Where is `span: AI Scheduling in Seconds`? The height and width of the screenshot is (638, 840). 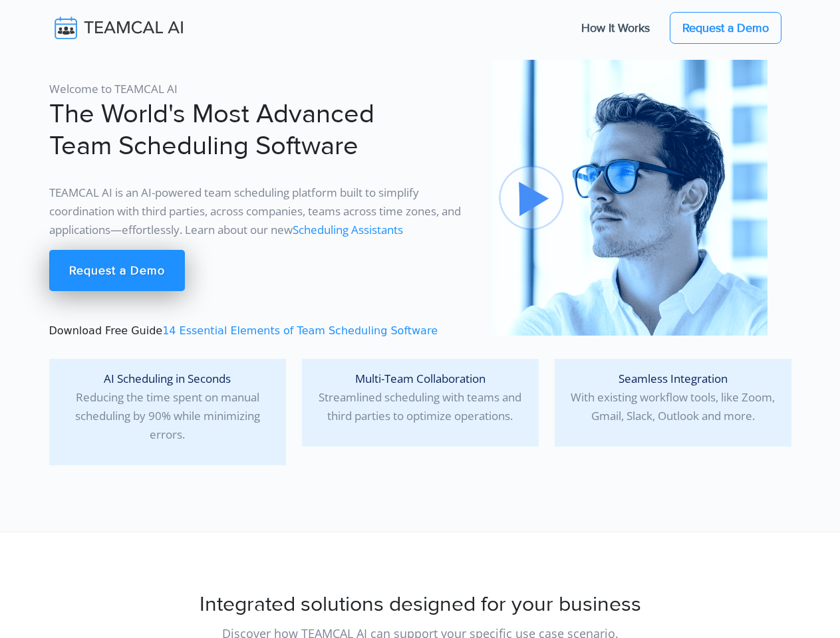
span: AI Scheduling in Seconds is located at coordinates (167, 378).